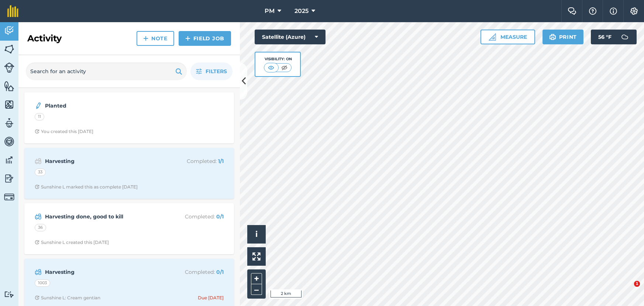 This screenshot has width=644, height=306. Describe the element at coordinates (634, 11) in the screenshot. I see `img: A cog icon` at that location.